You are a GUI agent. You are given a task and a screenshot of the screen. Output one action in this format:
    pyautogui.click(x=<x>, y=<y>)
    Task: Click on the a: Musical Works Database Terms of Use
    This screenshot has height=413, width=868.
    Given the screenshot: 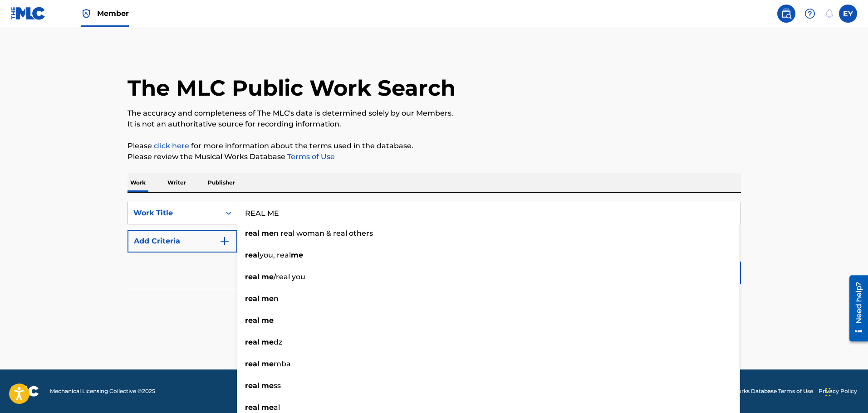 What is the action you would take?
    pyautogui.click(x=761, y=391)
    